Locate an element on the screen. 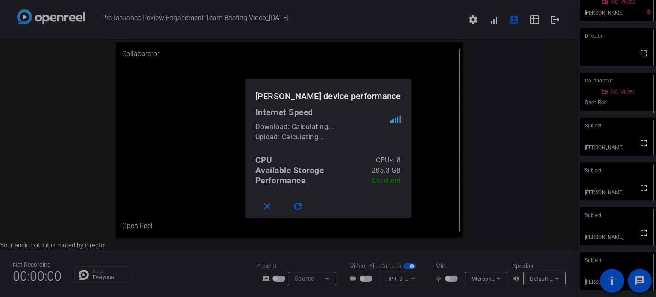  div: Performance is located at coordinates (281, 181).